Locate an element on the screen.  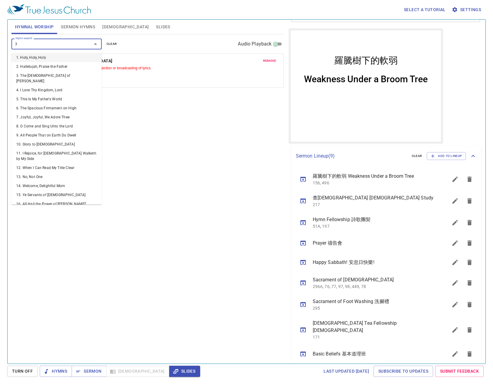
span: Turn Off is located at coordinates (22, 371).